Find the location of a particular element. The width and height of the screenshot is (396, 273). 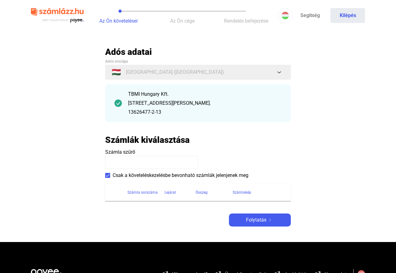

span: Az Ön cége is located at coordinates (182, 21).